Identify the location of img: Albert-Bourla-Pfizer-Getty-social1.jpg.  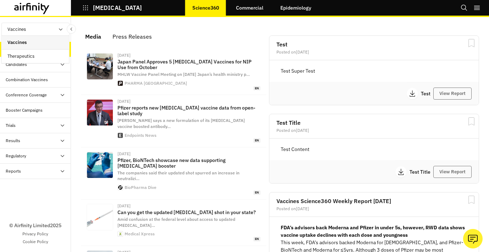
(100, 113).